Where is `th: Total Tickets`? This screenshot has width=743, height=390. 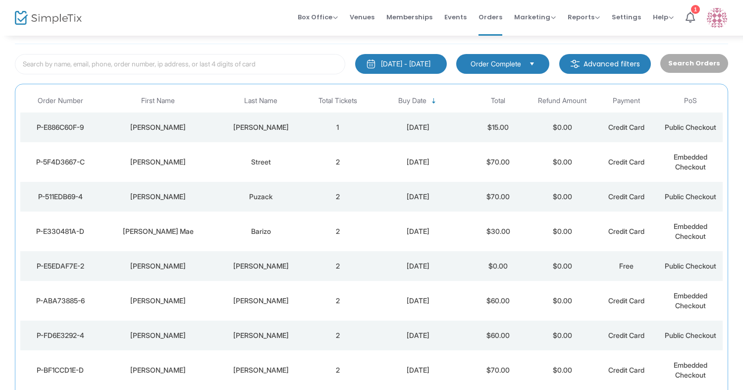
th: Total Tickets is located at coordinates (338, 101).